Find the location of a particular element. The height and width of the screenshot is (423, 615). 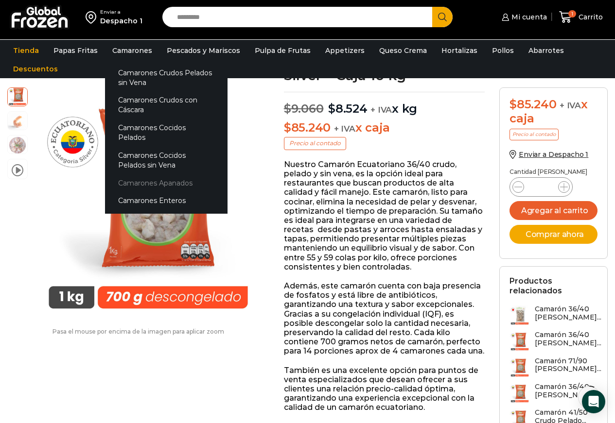

a: Camarones Cocidos Pelados is located at coordinates (166, 133).